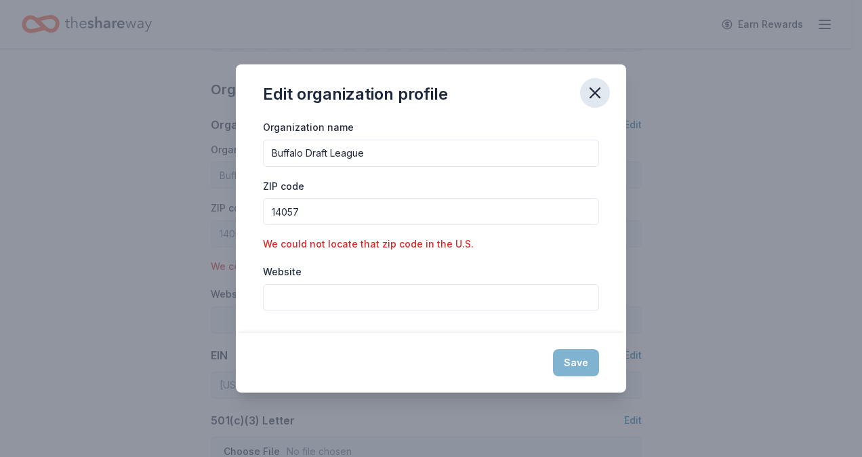  I want to click on label: Organization name, so click(308, 127).